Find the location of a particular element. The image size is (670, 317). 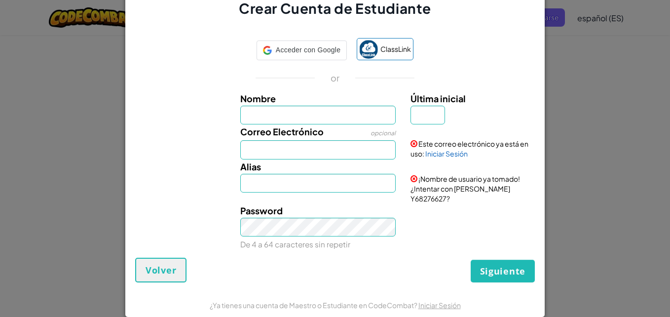

span: Correo Electrónico is located at coordinates (282, 131).